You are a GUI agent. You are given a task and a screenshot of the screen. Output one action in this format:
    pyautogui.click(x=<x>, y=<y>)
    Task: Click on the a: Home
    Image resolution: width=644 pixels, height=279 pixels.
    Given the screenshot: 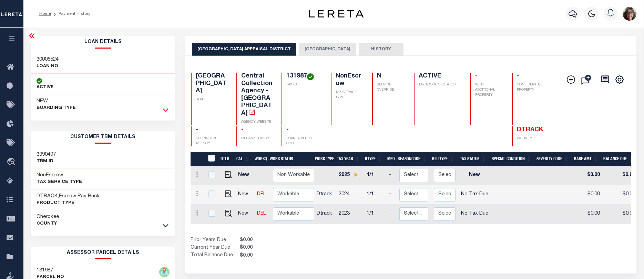 What is the action you would take?
    pyautogui.click(x=45, y=14)
    